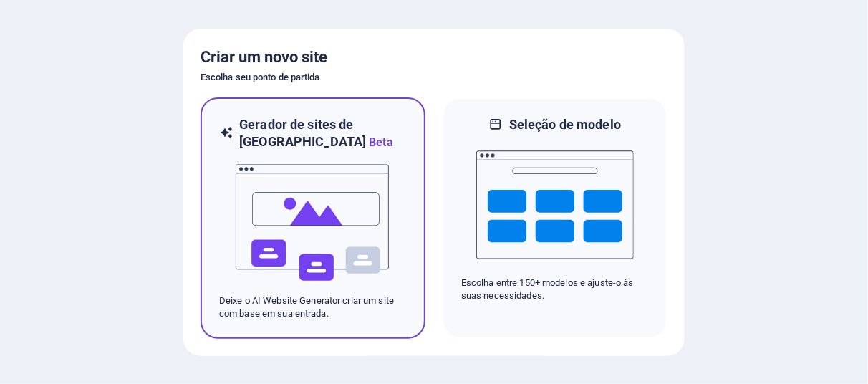 This screenshot has width=868, height=384. Describe the element at coordinates (555, 218) in the screenshot. I see `div: Seleção de modeloEscolha entre 150+ modelos e ajuste-o às suas necessidades.` at that location.